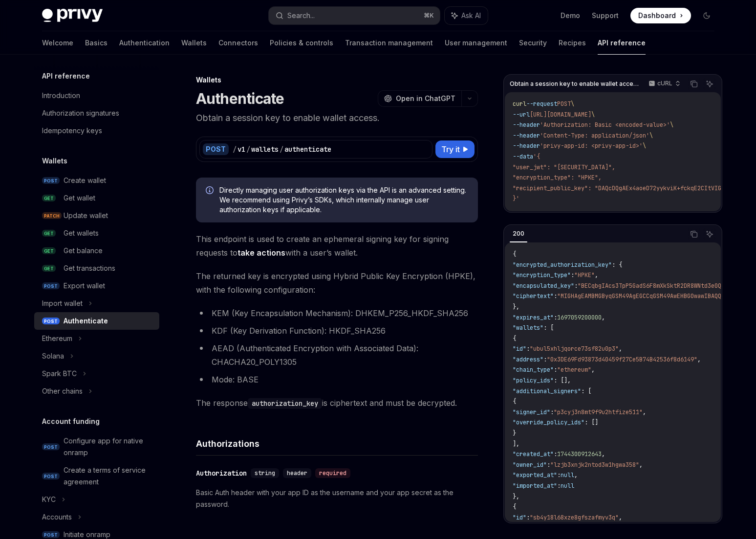 The image size is (756, 539). What do you see at coordinates (58, 43) in the screenshot?
I see `a: Welcome` at bounding box center [58, 43].